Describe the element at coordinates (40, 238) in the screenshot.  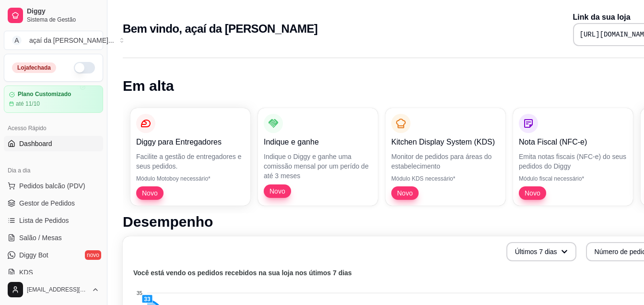
I see `span: Salão / Mesas` at that location.